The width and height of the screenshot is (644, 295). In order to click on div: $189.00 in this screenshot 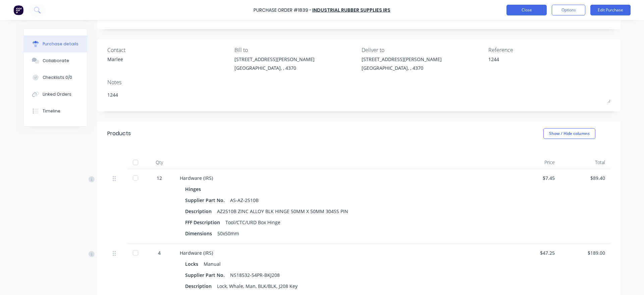, I will do `click(585, 252)`.